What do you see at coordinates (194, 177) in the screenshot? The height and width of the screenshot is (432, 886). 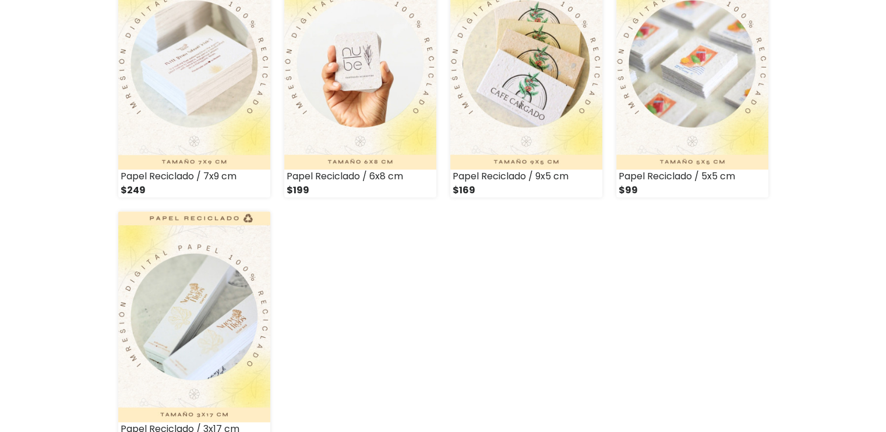 I see `div: Papel Reciclado / 7x9 cm` at bounding box center [194, 177].